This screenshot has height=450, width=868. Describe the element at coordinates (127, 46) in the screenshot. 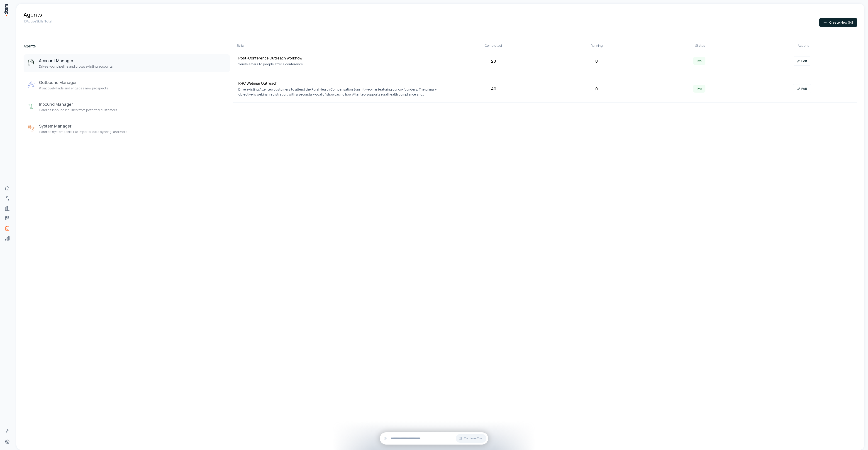

I see `h2: Agents` at that location.